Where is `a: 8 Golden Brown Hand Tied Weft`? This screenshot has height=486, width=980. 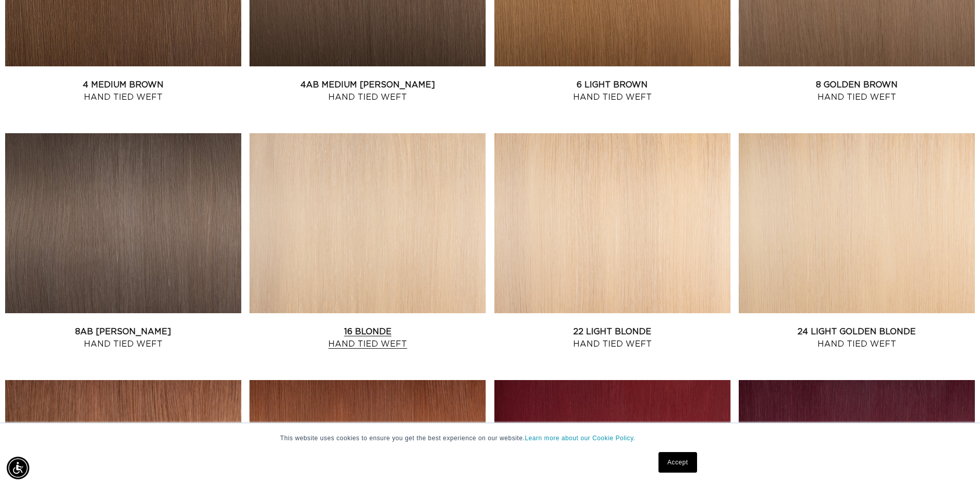
a: 8 Golden Brown Hand Tied Weft is located at coordinates (857, 91).